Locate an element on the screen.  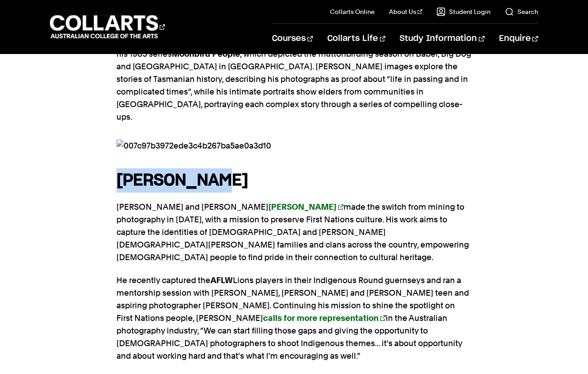
a: Student Login is located at coordinates (464, 11).